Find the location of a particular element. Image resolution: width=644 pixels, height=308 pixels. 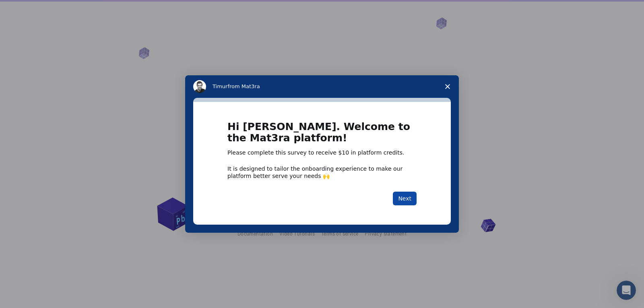

div: Please complete this survey to receive $10 in platform credits. is located at coordinates (322, 153).